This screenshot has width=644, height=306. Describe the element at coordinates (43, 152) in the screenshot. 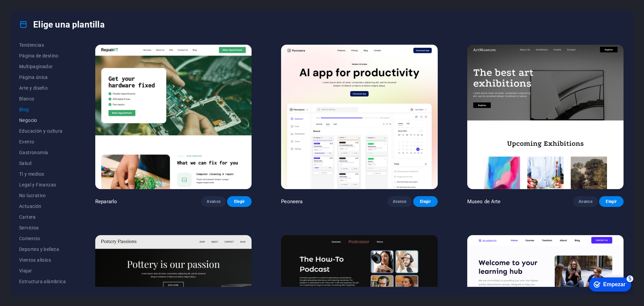

I see `button: Gastronomía` at that location.